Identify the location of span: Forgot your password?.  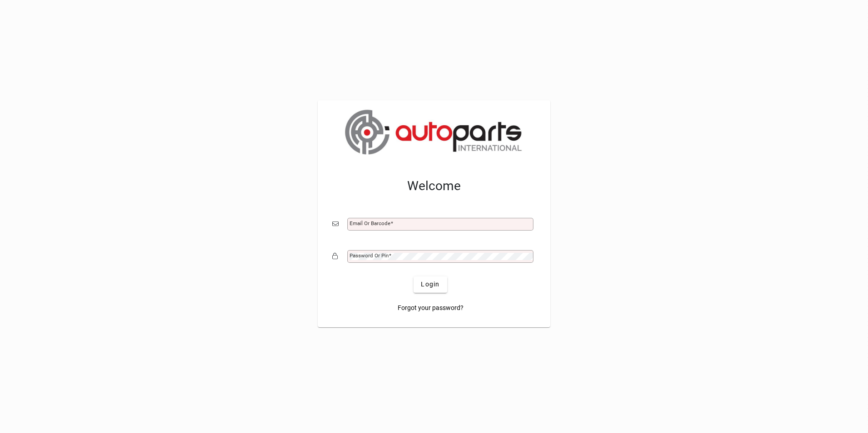
(430, 308).